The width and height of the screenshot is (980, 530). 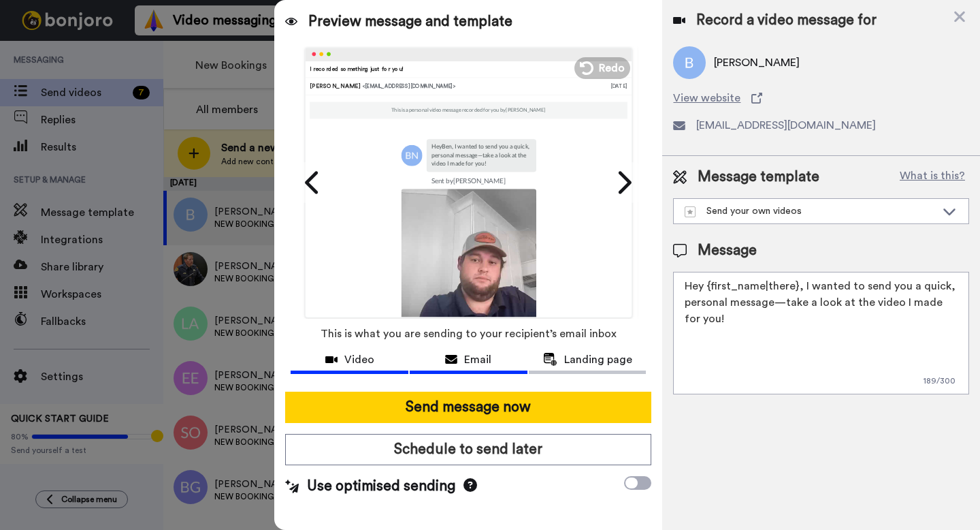 What do you see at coordinates (52, 52) in the screenshot?
I see `img: mute-white.svg` at bounding box center [52, 52].